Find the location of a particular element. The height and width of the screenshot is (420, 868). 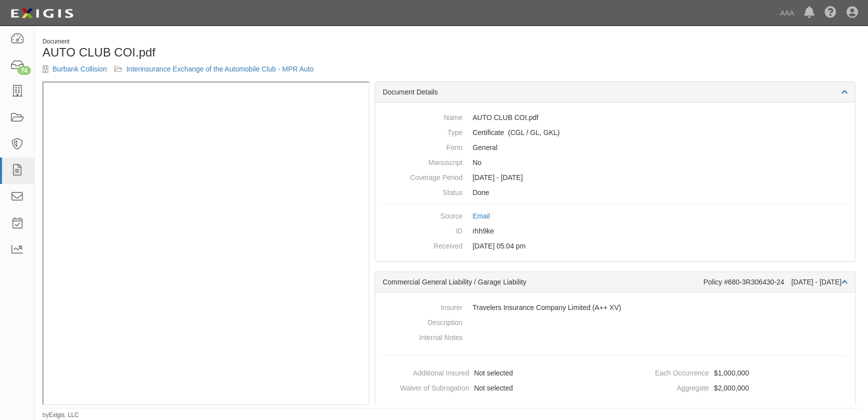

dt: Type is located at coordinates (423, 131).